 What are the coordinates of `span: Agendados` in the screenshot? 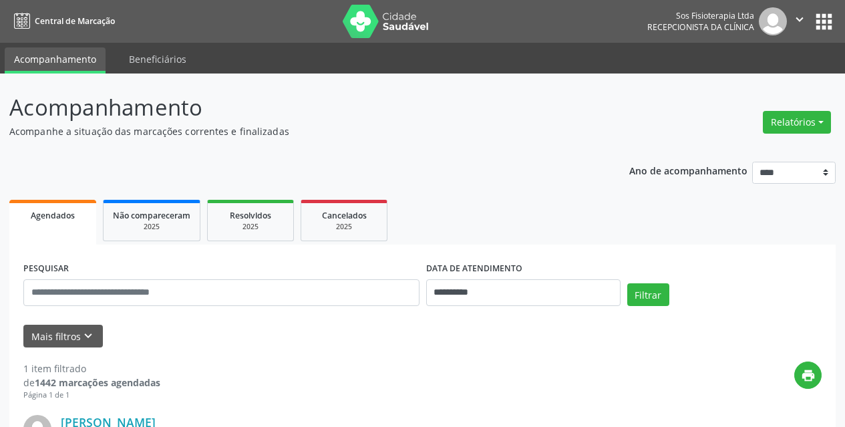 It's located at (53, 215).